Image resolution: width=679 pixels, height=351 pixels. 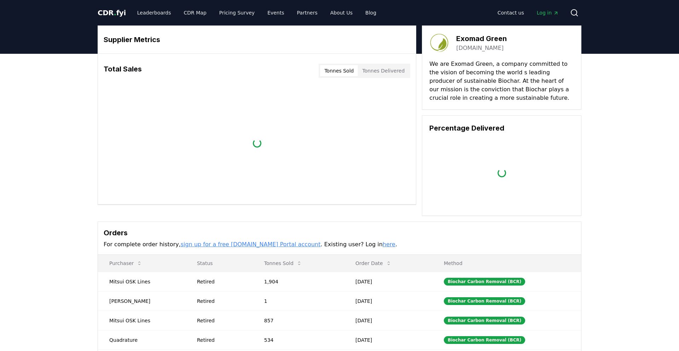 What do you see at coordinates (389, 244) in the screenshot?
I see `a: here` at bounding box center [389, 244].